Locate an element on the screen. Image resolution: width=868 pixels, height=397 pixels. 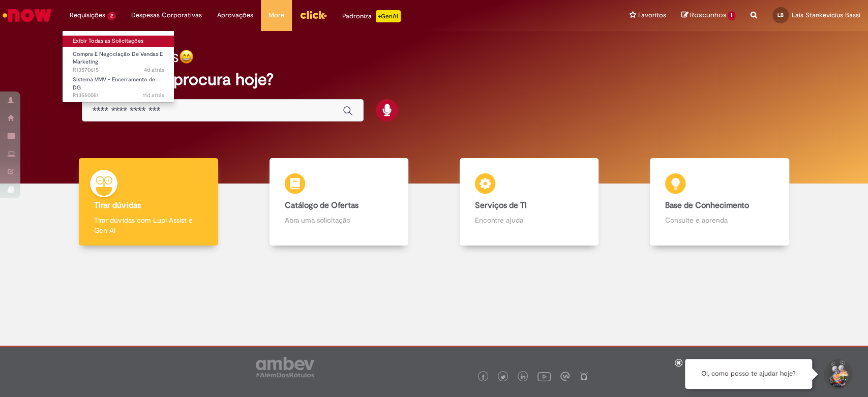
a: Base de Conhecimento Consulte e aprenda is located at coordinates (719, 202).